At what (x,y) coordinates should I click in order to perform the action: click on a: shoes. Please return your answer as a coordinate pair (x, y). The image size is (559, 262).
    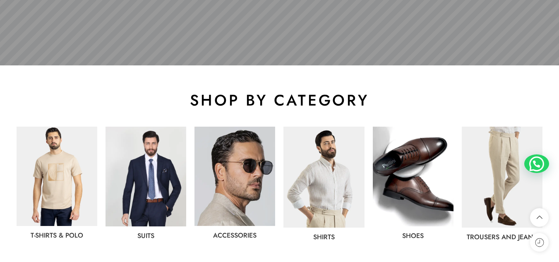
    Looking at the image, I should click on (413, 235).